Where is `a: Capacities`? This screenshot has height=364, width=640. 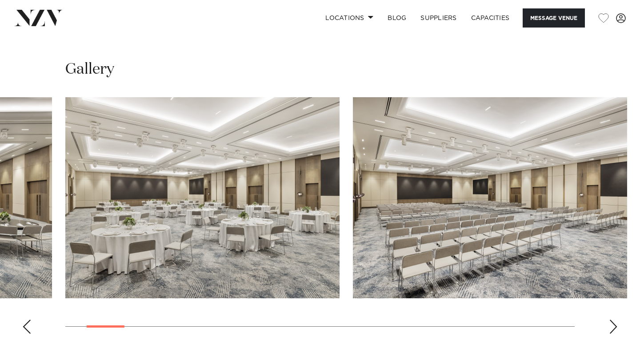
a: Capacities is located at coordinates (490, 18).